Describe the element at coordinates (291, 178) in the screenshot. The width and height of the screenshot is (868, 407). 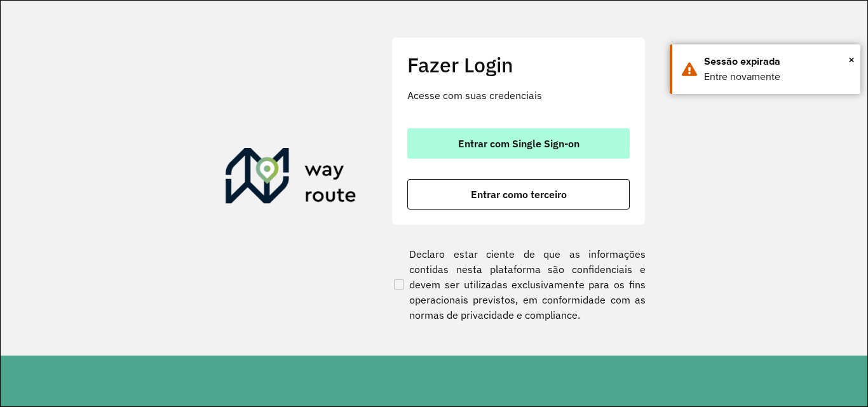
I see `img: Roteirizador AmbevTech` at that location.